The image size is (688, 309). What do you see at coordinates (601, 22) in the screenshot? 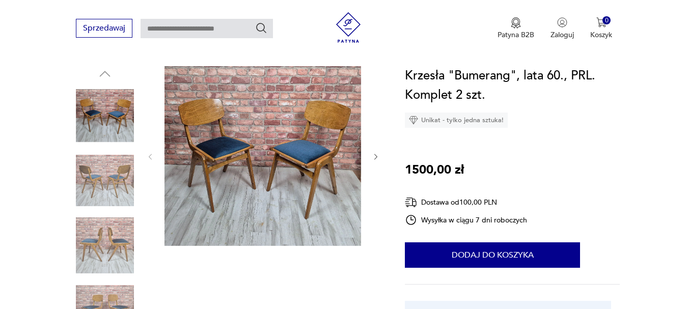
I see `img: Ikona koszyka` at bounding box center [601, 22].